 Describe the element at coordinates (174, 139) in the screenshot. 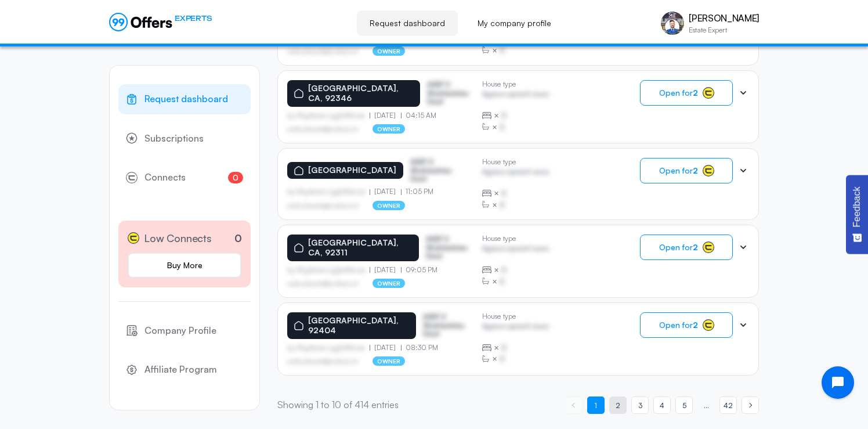

I see `span: Subscriptions` at that location.